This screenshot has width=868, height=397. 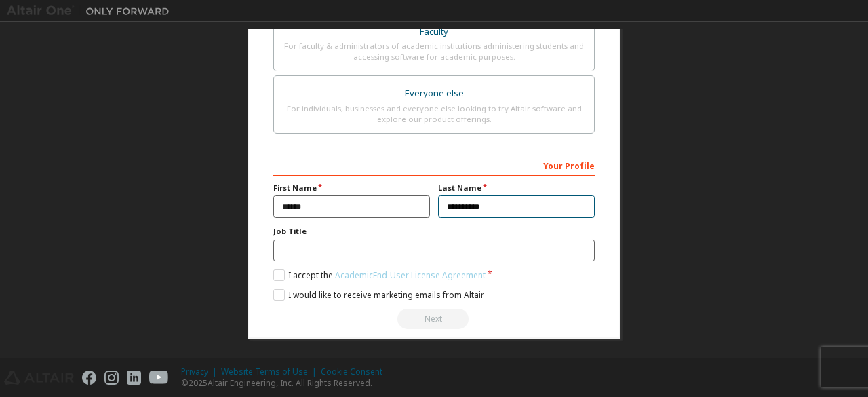 I want to click on label: I accept the, so click(x=379, y=274).